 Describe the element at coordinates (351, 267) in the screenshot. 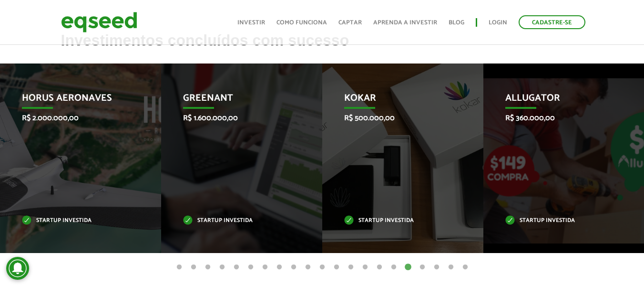

I see `button: 13 of 21` at that location.